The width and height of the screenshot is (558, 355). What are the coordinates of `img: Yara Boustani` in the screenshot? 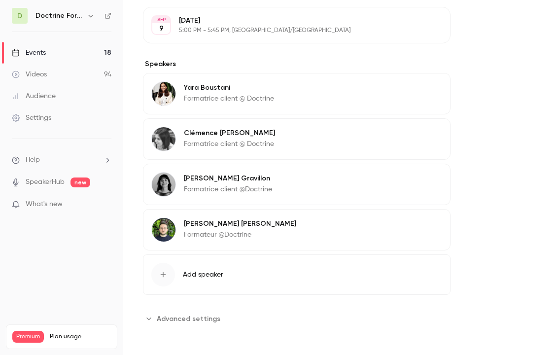 It's located at (164, 94).